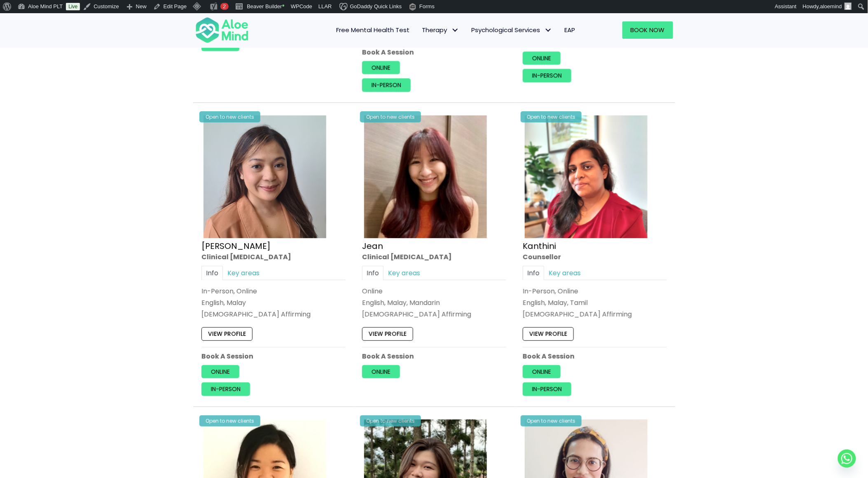  Describe the element at coordinates (372, 246) in the screenshot. I see `a: Jean` at that location.